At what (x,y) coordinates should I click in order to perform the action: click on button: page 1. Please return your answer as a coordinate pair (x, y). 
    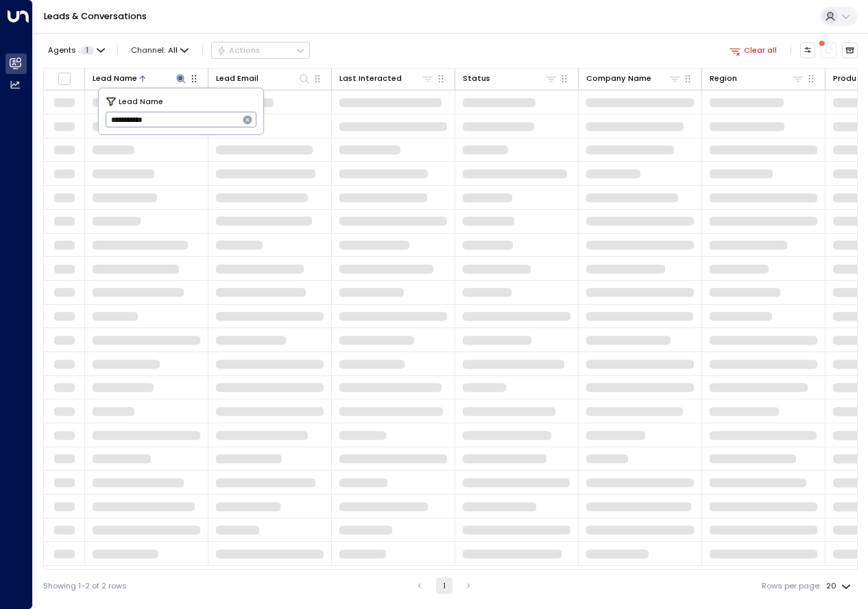
    Looking at the image, I should click on (445, 586).